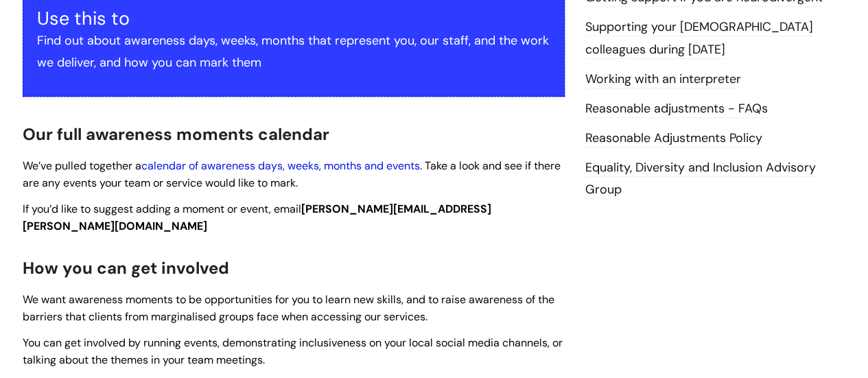 Image resolution: width=868 pixels, height=378 pixels. Describe the element at coordinates (288, 308) in the screenshot. I see `span: We want awareness moments to be opportunities for you to learn new skills, and to raise awareness...` at that location.